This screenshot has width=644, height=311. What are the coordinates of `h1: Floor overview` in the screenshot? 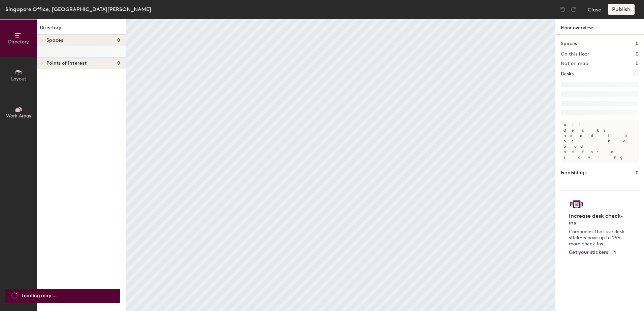 It's located at (599, 26).